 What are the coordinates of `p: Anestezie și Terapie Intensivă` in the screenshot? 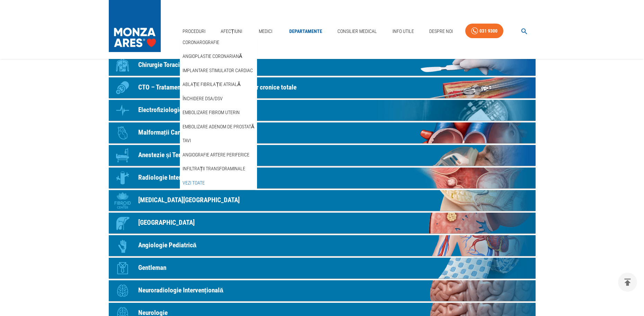 It's located at (178, 155).